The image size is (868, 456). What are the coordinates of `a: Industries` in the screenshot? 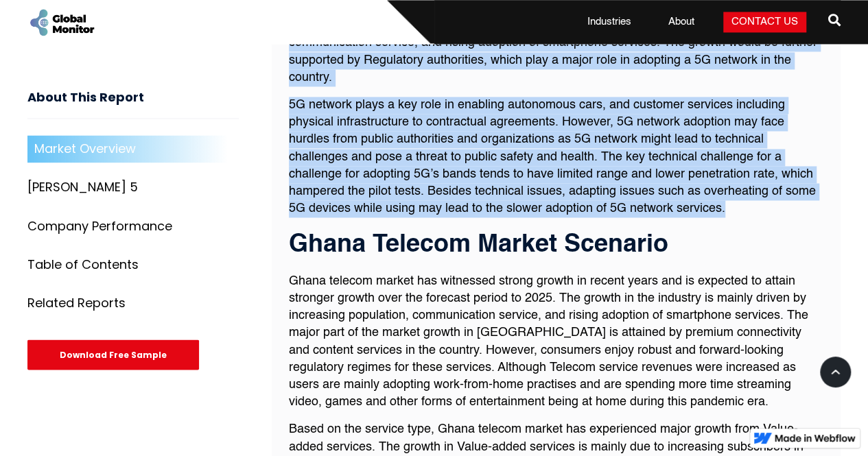 It's located at (609, 22).